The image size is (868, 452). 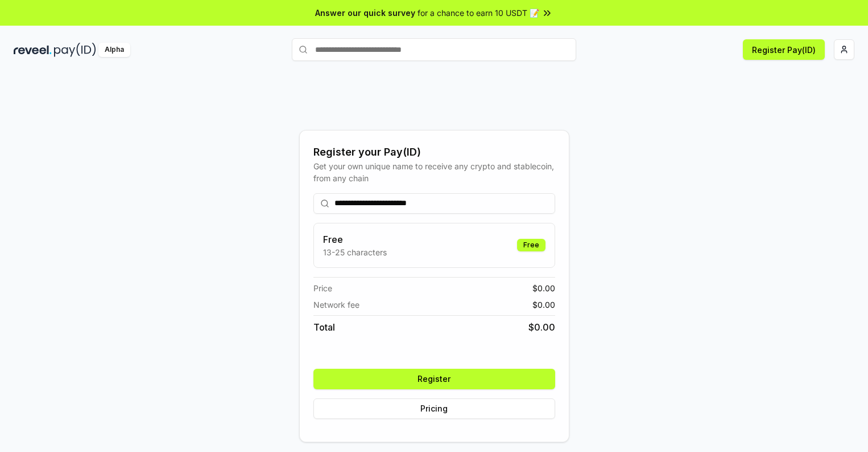 What do you see at coordinates (434, 172) in the screenshot?
I see `div: Get your own unique name to receive any crypto and stablecoin, from any chain` at bounding box center [434, 172].